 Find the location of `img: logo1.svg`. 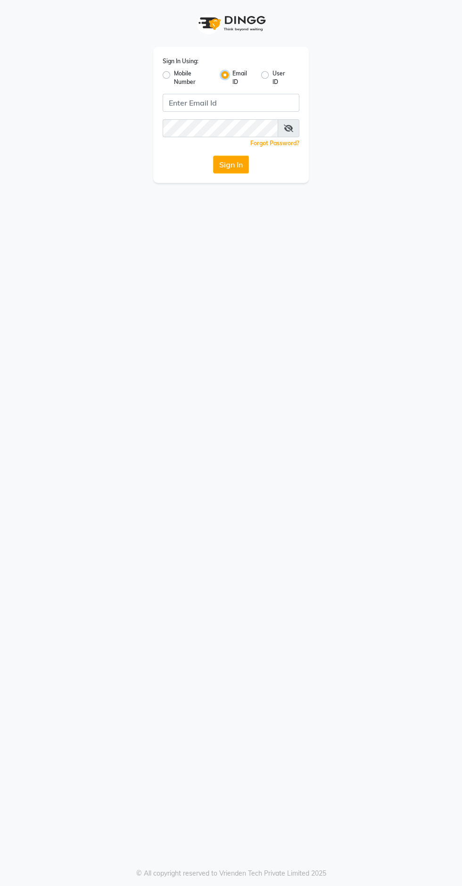

img: logo1.svg is located at coordinates (231, 23).